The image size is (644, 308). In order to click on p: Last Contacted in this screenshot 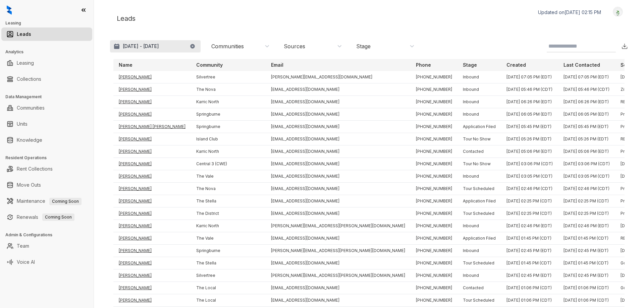, I will do `click(582, 65)`.